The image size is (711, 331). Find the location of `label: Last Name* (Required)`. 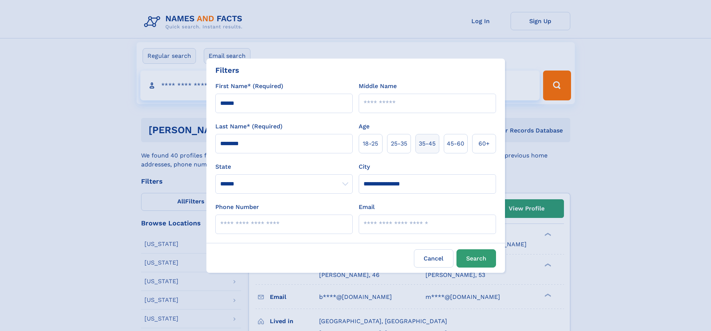

label: Last Name* (Required) is located at coordinates (249, 126).